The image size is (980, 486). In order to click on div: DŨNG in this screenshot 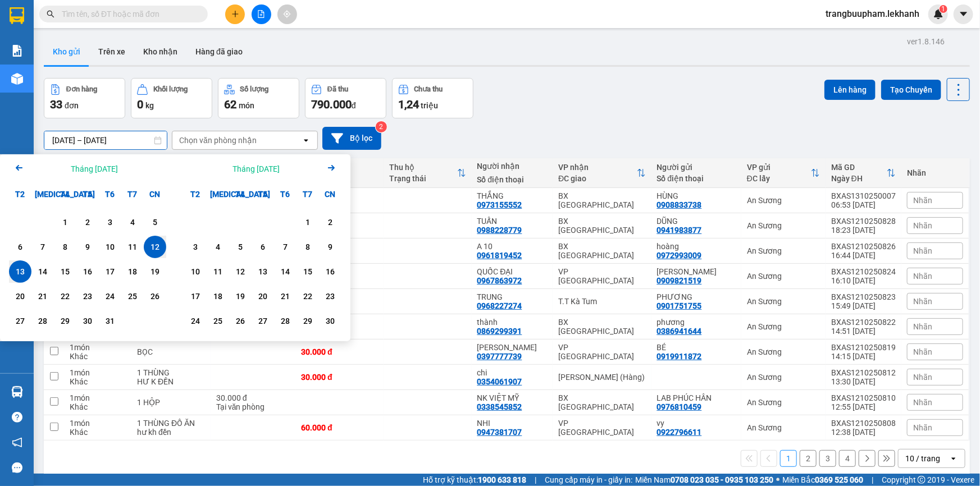, I will do `click(696, 221)`.